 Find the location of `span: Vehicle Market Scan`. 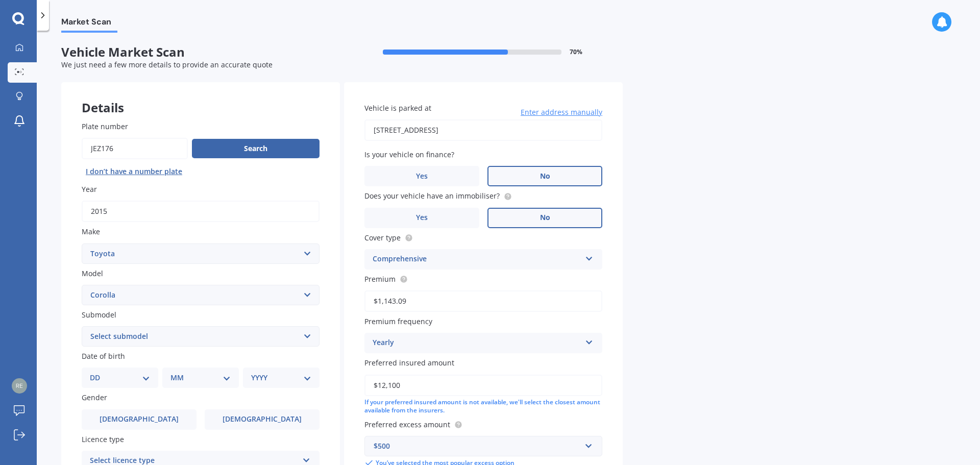

span: Vehicle Market Scan is located at coordinates (201, 52).